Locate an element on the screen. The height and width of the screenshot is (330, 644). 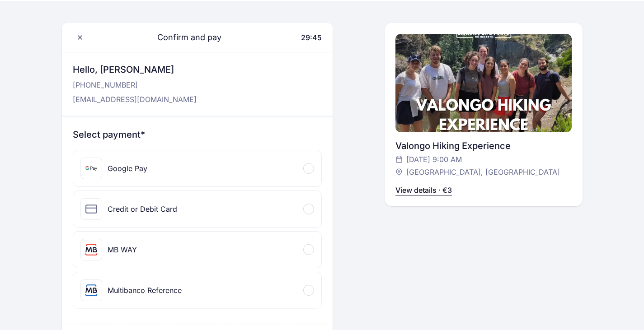
span: Confirm and pay is located at coordinates (184, 37).